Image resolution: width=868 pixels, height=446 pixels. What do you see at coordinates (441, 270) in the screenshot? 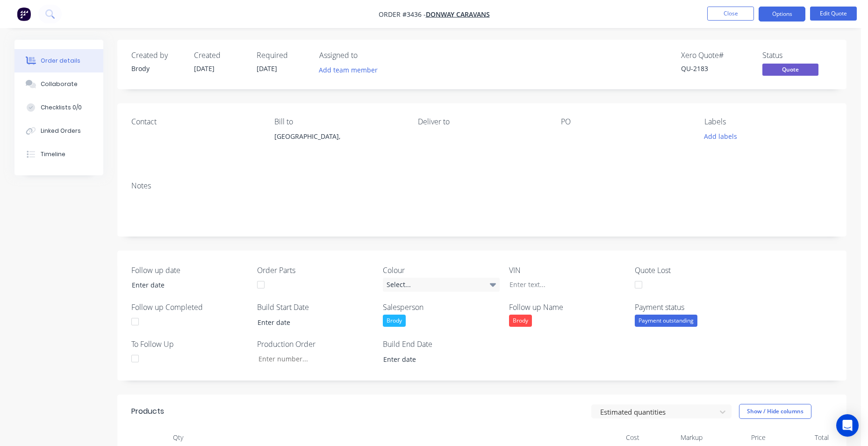
I see `label: Colour` at bounding box center [441, 270].